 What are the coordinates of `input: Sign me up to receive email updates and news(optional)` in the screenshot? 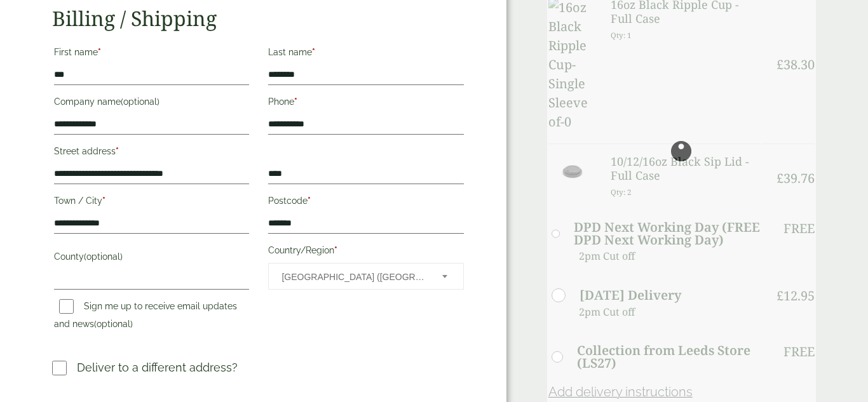 It's located at (66, 307).